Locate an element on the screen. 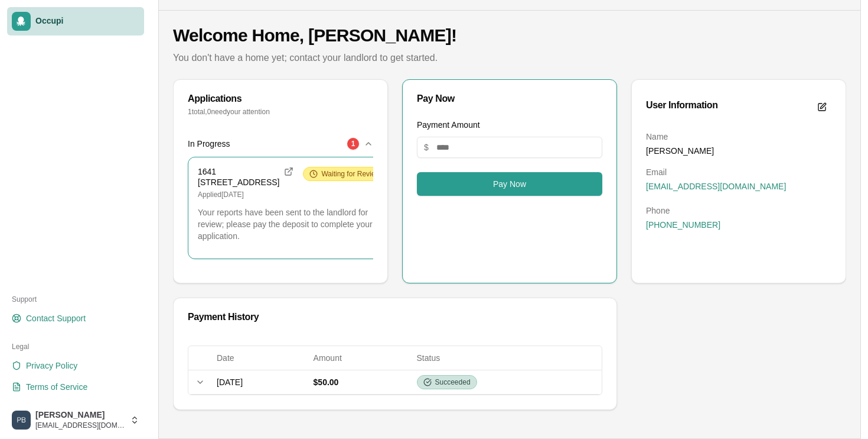 Image resolution: width=868 pixels, height=439 pixels. div: 1 is located at coordinates (353, 144).